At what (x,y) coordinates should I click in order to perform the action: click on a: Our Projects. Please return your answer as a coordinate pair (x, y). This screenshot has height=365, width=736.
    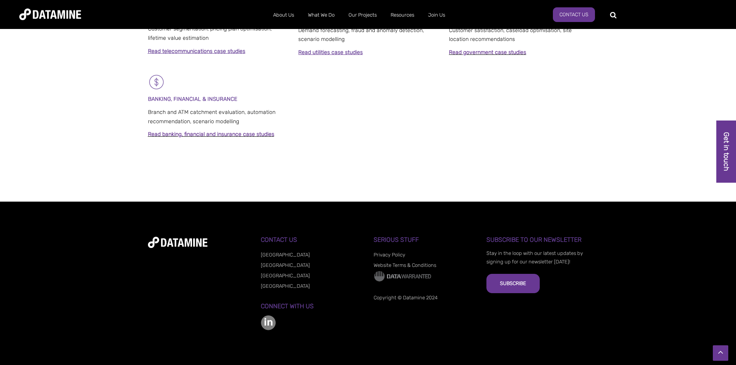
    Looking at the image, I should click on (362, 15).